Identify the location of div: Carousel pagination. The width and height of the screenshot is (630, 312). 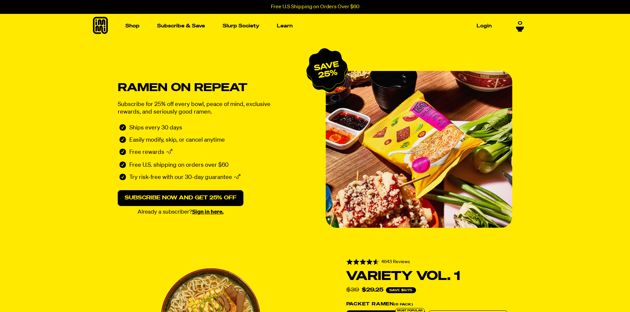
(419, 222).